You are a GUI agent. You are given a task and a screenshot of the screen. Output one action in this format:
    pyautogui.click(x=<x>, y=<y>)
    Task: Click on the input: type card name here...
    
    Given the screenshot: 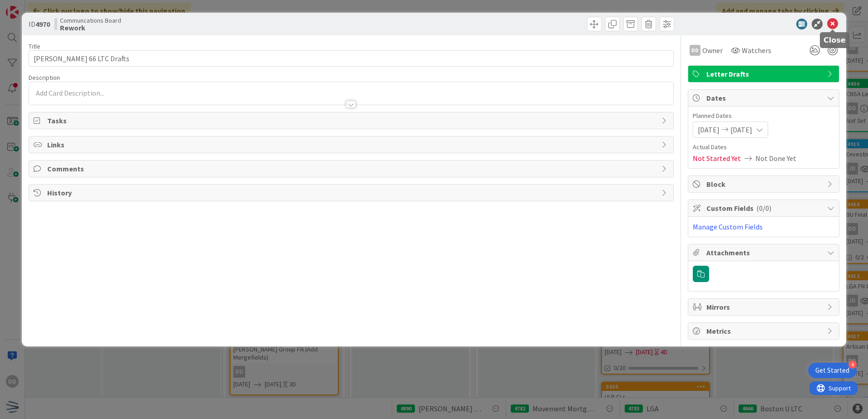 What is the action you would take?
    pyautogui.click(x=351, y=58)
    